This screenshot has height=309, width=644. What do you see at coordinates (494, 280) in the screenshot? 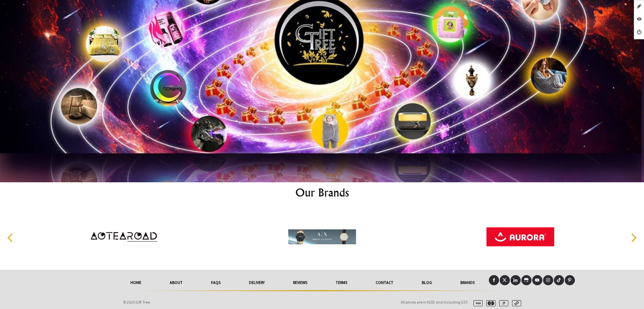
I see `a: Facebook` at bounding box center [494, 280].